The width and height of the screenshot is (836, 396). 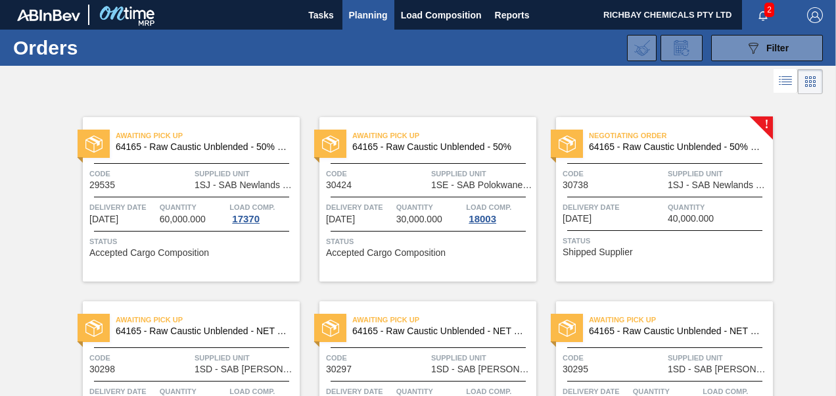 What do you see at coordinates (691, 218) in the screenshot?
I see `span: 40,000.000` at bounding box center [691, 218].